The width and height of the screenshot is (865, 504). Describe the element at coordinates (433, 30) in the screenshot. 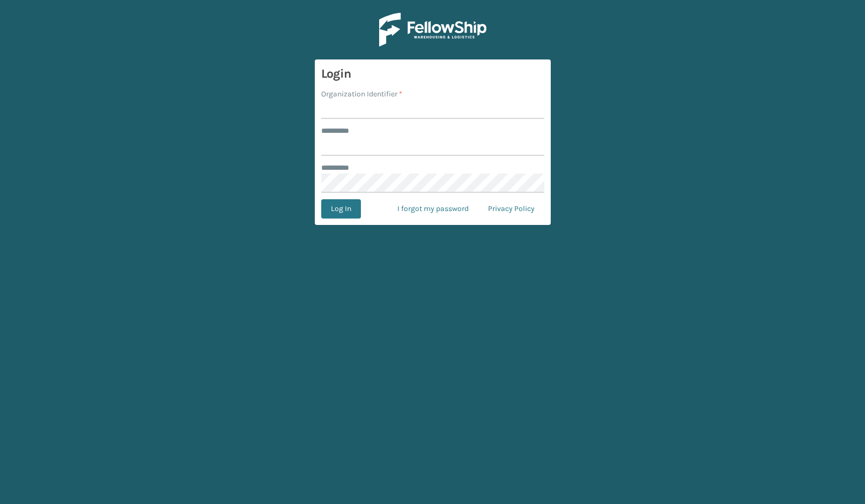

I see `img: Logo` at that location.